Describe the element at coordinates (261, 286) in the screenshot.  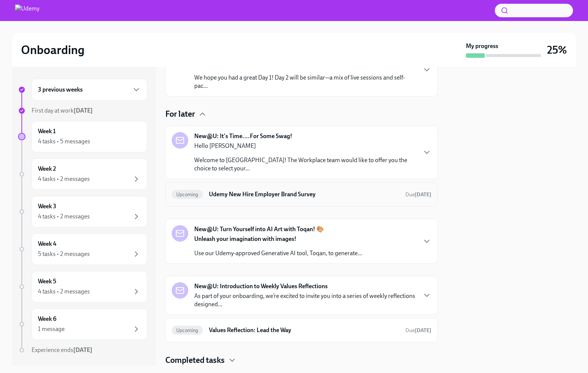
I see `strong: New@U: Introduction to Weekly Values Reflections` at that location.